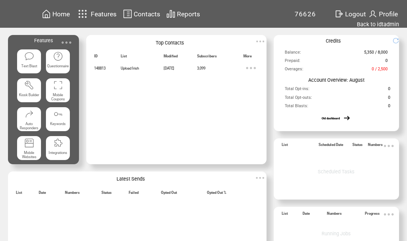 This screenshot has height=241, width=407. What do you see at coordinates (82, 14) in the screenshot?
I see `img: features.svg` at bounding box center [82, 14].